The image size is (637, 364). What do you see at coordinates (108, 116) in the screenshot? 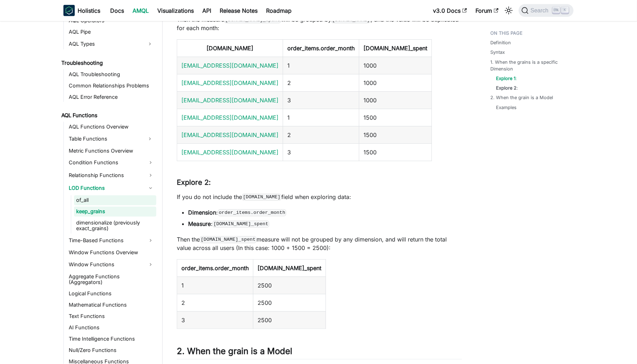
I see `a: AQL Functions` at bounding box center [108, 116].